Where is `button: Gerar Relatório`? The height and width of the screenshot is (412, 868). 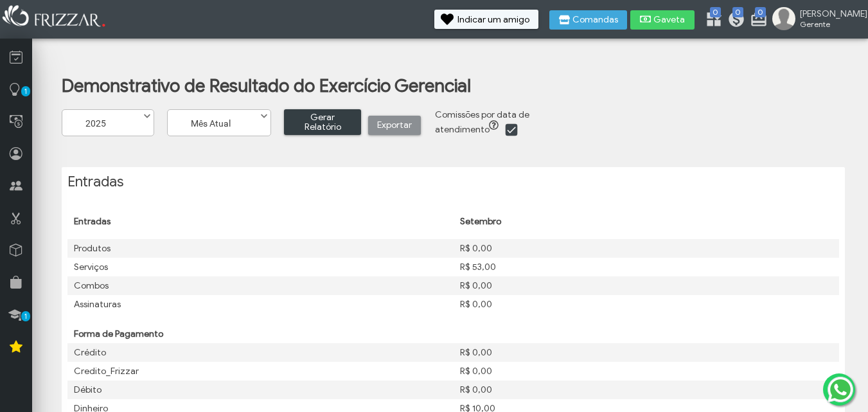 button: Gerar Relatório is located at coordinates (322, 122).